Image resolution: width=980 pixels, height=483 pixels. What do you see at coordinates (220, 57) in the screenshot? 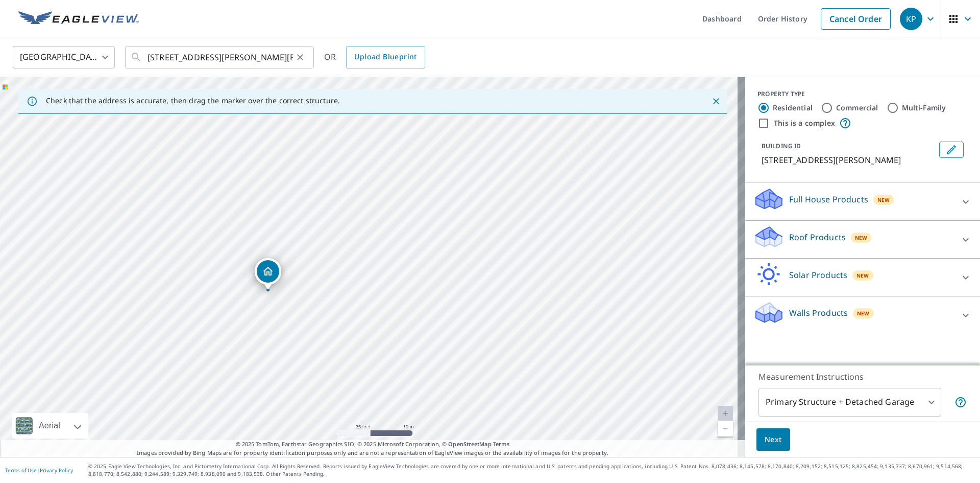
I see `input: Search by address or latitude-longitude` at bounding box center [220, 57].